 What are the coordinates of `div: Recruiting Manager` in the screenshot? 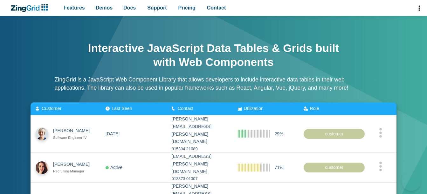 It's located at (74, 172).